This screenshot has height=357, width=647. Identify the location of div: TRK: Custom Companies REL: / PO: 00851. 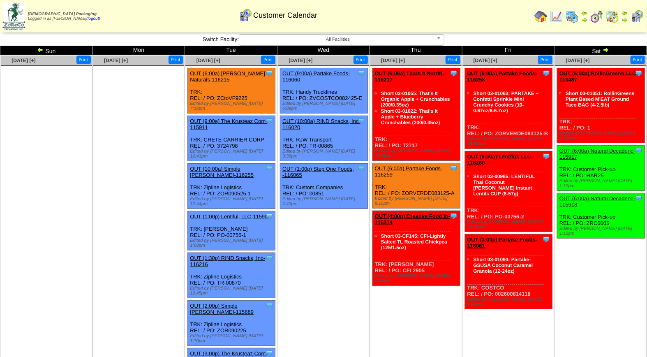
(324, 186).